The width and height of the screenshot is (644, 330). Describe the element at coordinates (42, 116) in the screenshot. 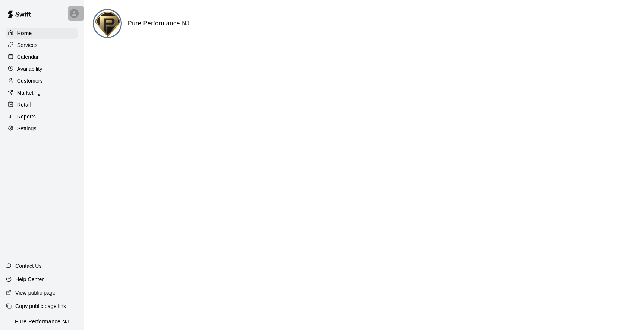

I see `a: Reports` at that location.